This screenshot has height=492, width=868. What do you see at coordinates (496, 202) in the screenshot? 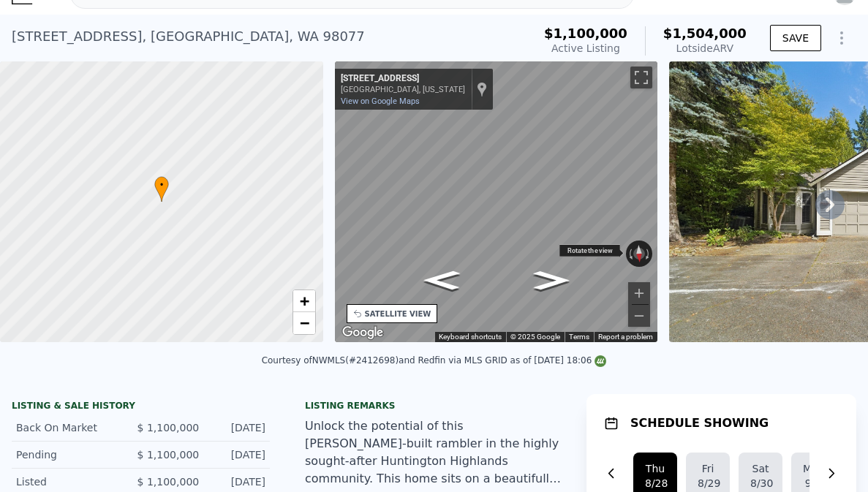
I see `div: Map` at bounding box center [496, 202].